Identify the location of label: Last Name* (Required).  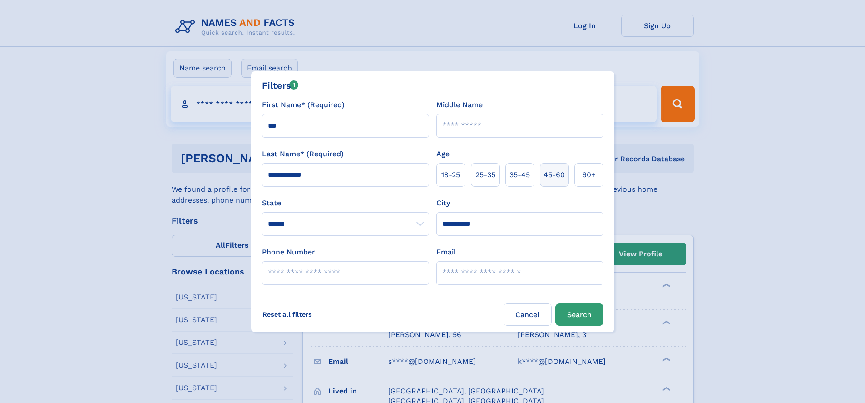
(303, 154).